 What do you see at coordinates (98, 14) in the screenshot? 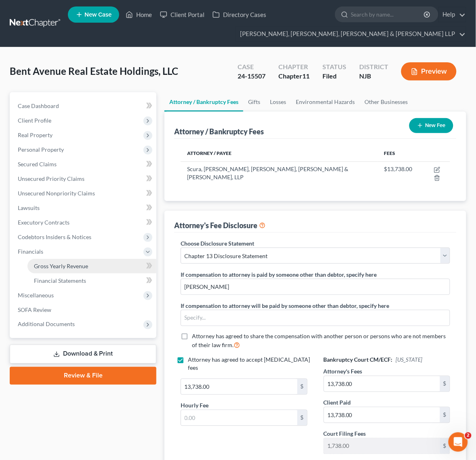
I see `span: New Case` at bounding box center [98, 14].